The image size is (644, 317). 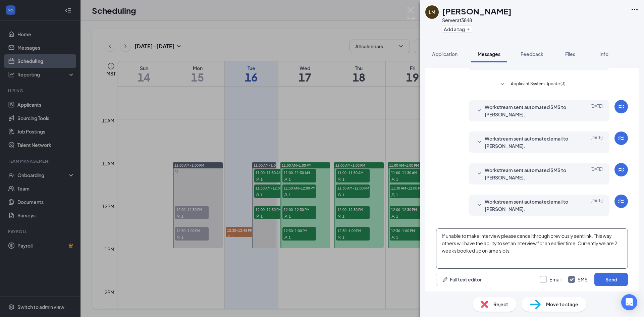 What do you see at coordinates (538, 85) in the screenshot?
I see `span: Applicant System Update (3)` at bounding box center [538, 85].